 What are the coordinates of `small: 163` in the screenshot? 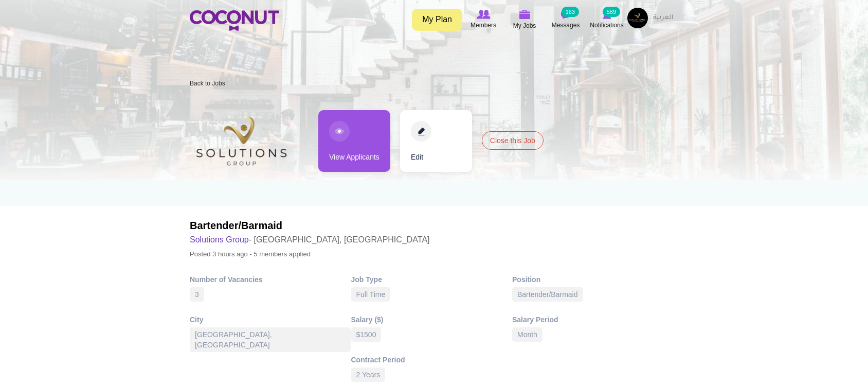 It's located at (570, 12).